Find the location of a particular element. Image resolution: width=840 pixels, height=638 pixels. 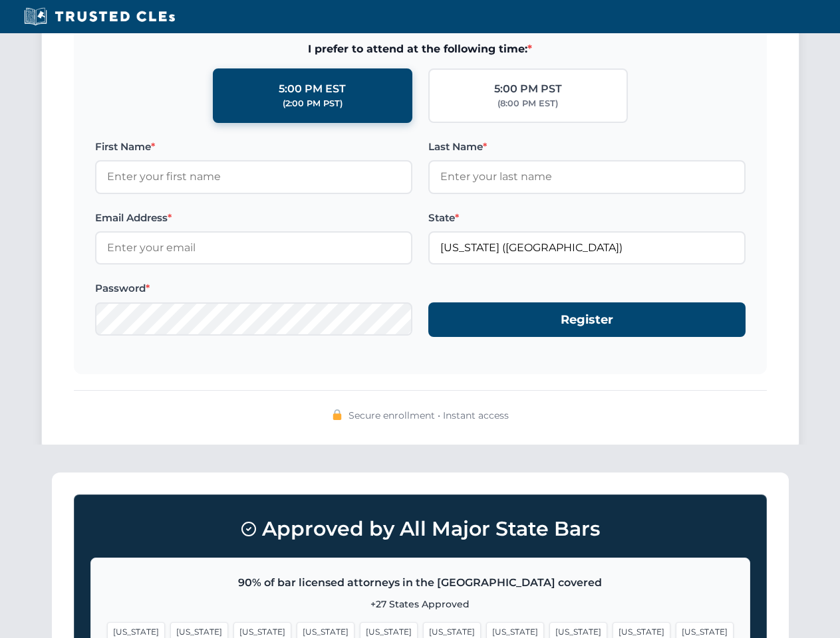

input: Washington (WA) is located at coordinates (586, 248).